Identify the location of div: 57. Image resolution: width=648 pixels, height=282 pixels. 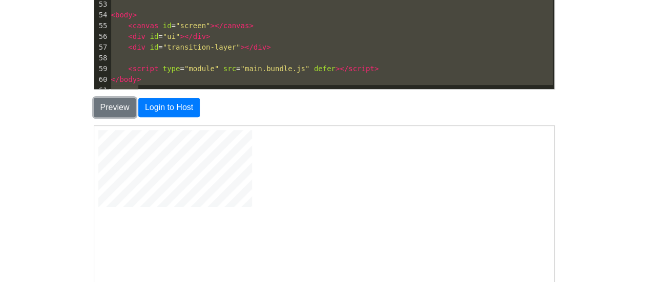
(101, 47).